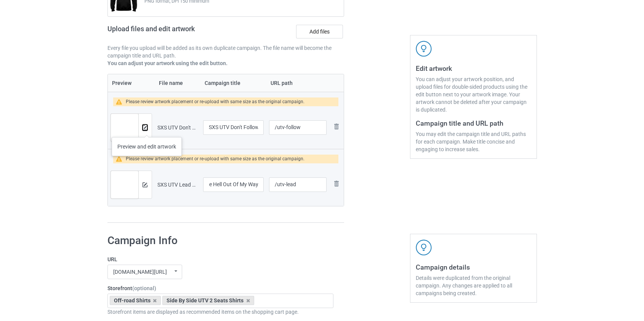 This screenshot has height=321, width=644. What do you see at coordinates (131, 83) in the screenshot?
I see `th: Preview` at bounding box center [131, 83].